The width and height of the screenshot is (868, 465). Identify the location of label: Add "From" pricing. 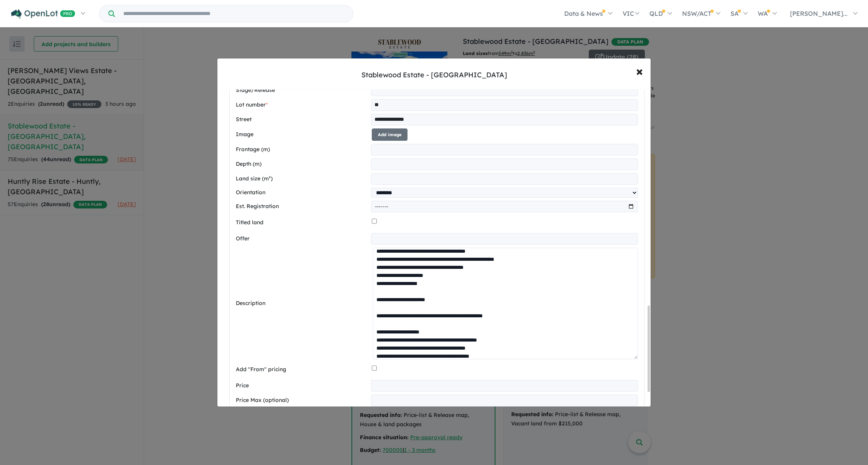
(303, 369).